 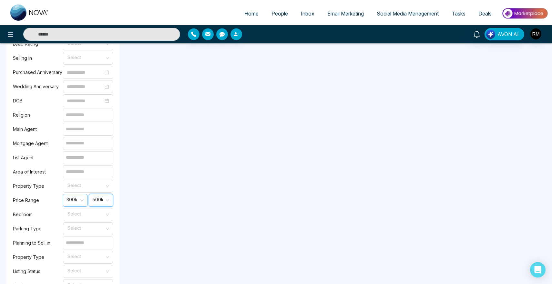 I want to click on label: Bedroom, so click(x=38, y=214).